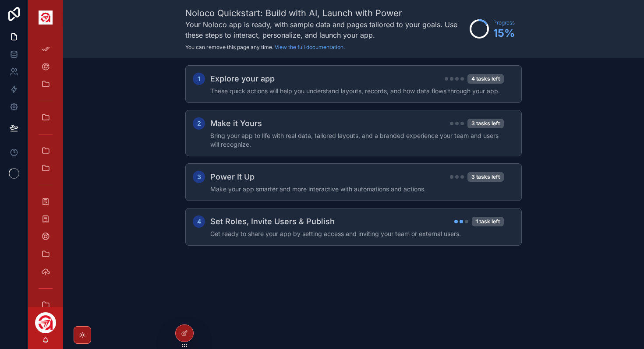 The height and width of the screenshot is (349, 644). I want to click on a: View the full documentation., so click(310, 47).